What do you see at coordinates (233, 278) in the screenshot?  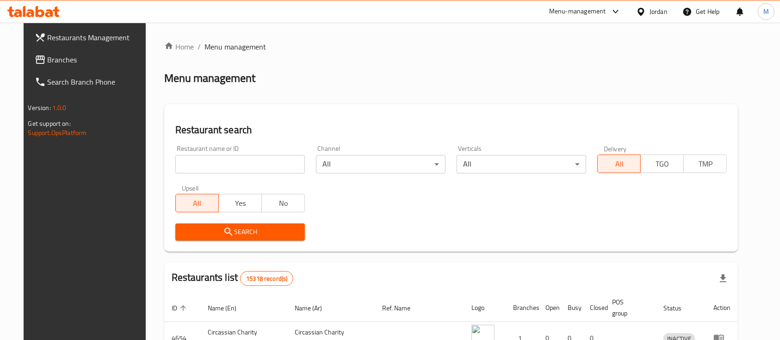 I see `h2: Restaurants list` at bounding box center [233, 278].